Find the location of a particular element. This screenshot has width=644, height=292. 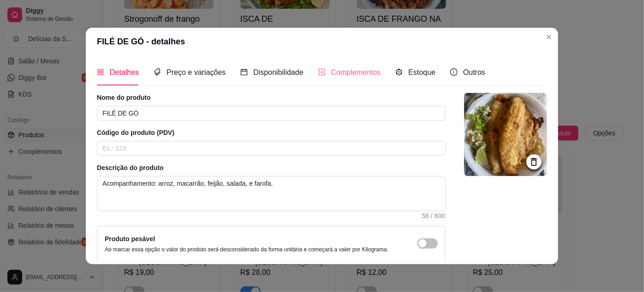

span: Outros is located at coordinates (474, 72).